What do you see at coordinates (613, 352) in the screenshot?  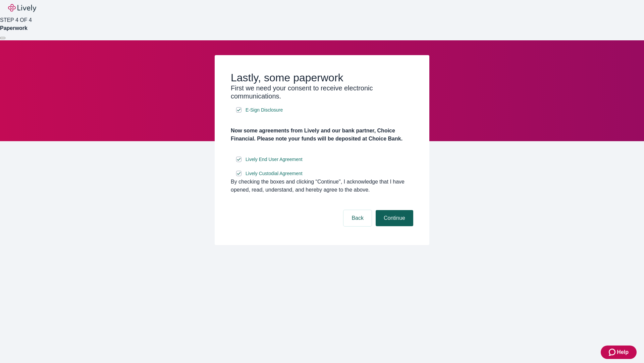 I see `svg: Zendesk support icon` at bounding box center [613, 352].